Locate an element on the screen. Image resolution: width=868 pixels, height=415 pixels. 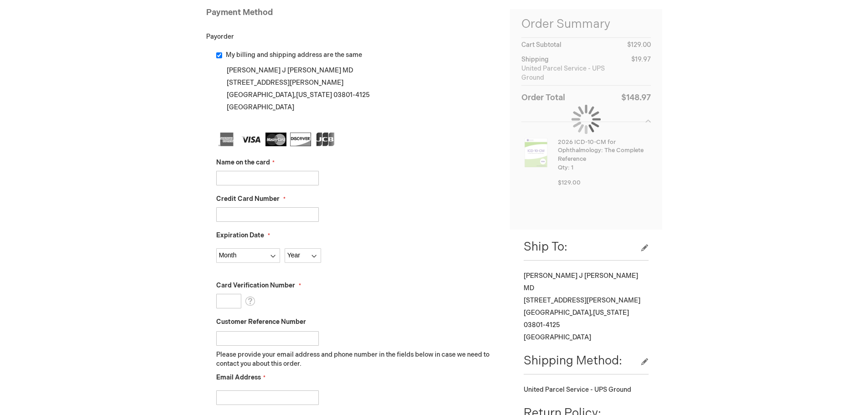
span: My billing and shipping address are the same is located at coordinates (294, 54).